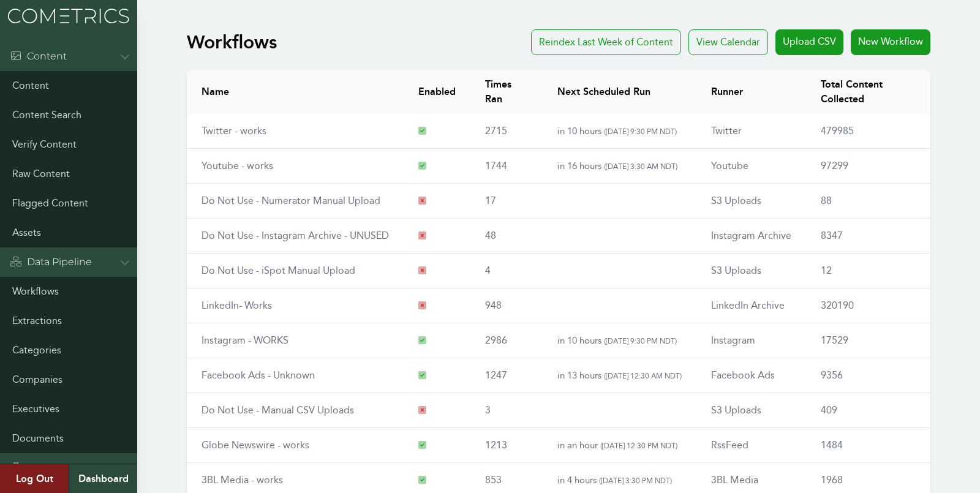 Image resolution: width=980 pixels, height=493 pixels. I want to click on th: Name, so click(296, 92).